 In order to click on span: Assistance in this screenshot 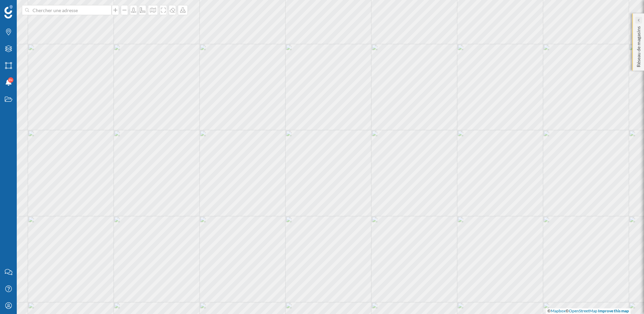, I will do `click(29, 8)`.